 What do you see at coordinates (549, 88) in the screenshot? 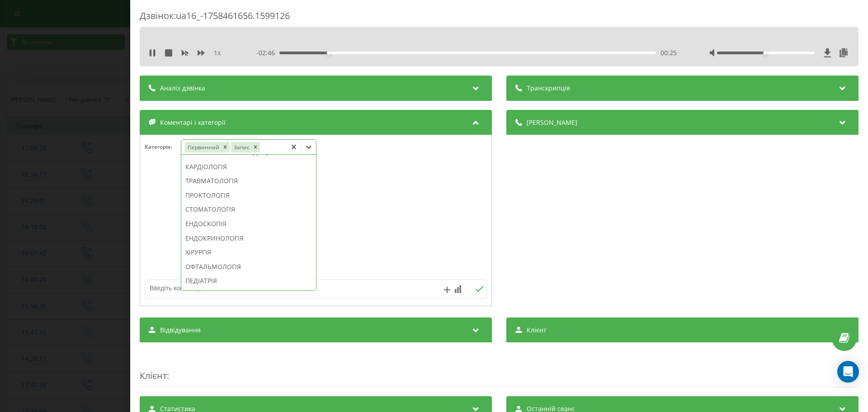
I see `span: Транскрипція` at bounding box center [549, 88].